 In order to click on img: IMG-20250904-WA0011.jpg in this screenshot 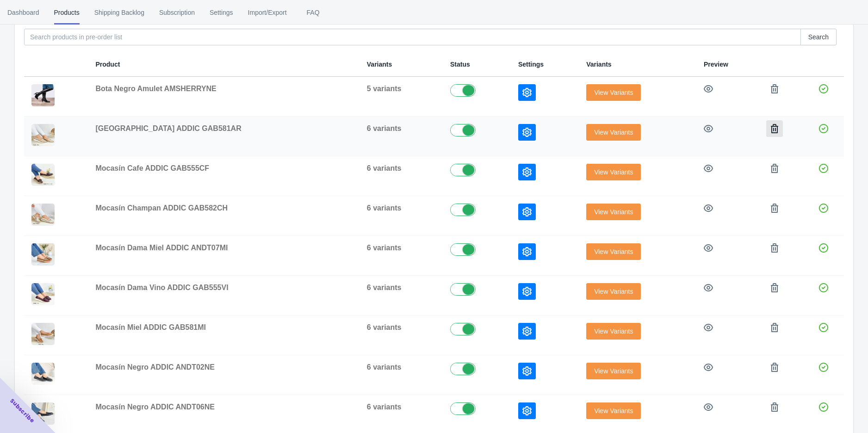, I will do `click(43, 334)`.